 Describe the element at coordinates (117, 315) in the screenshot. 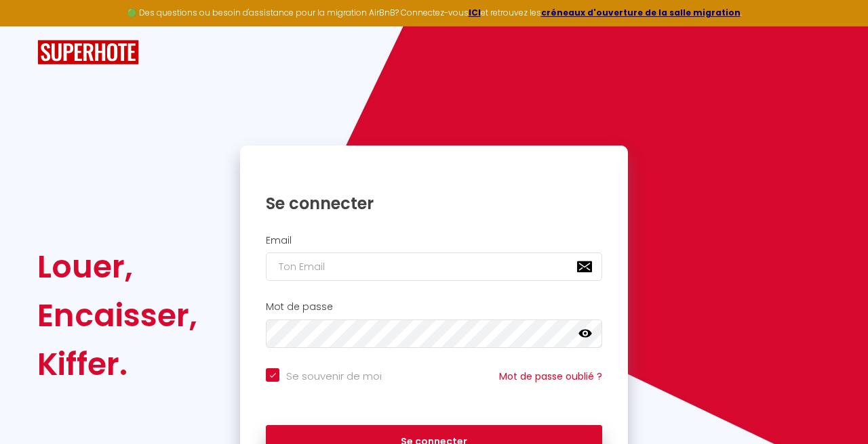

I see `div: Encaisser,` at that location.